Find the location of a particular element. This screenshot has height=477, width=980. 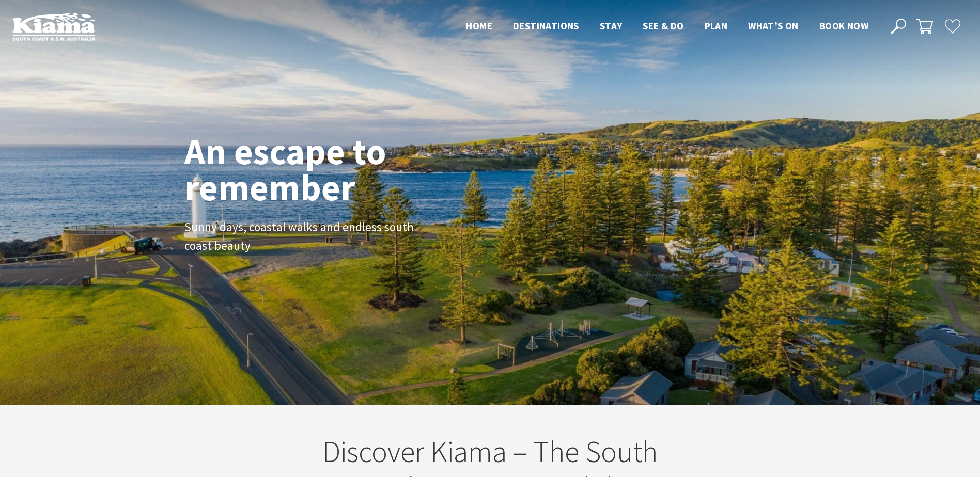

span: What’s On is located at coordinates (773, 26).